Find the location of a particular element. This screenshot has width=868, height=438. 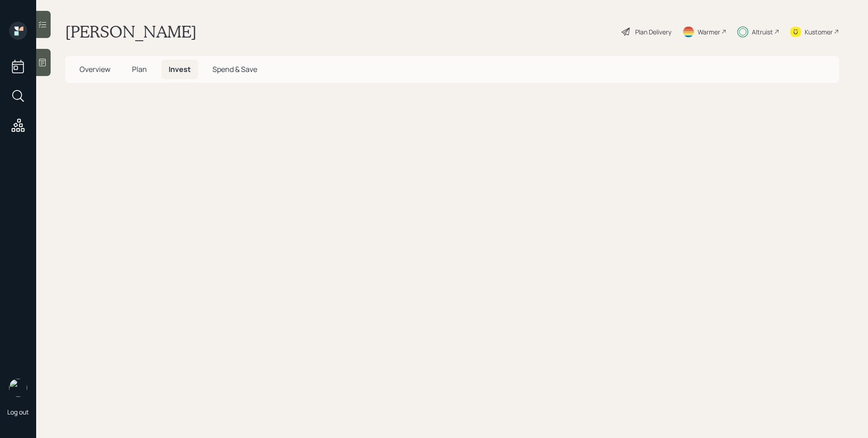

span: Invest is located at coordinates (179, 69).